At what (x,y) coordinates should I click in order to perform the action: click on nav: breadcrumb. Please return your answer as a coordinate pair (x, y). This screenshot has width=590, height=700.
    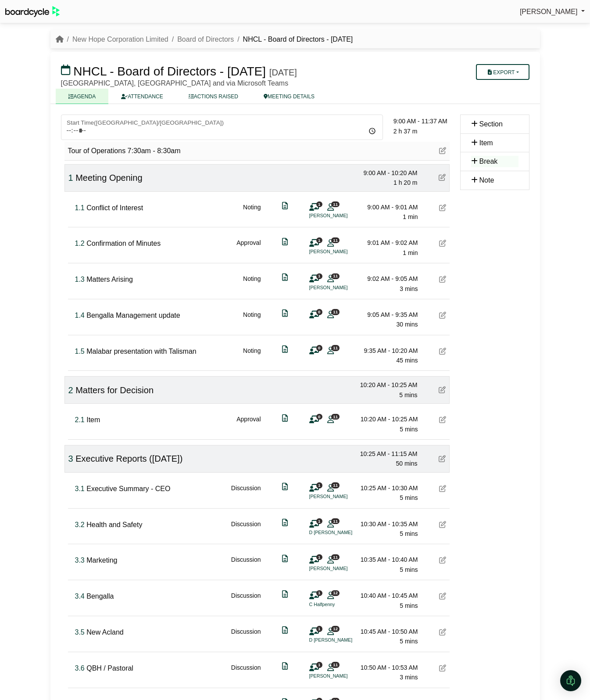
    Looking at the image, I should click on (204, 39).